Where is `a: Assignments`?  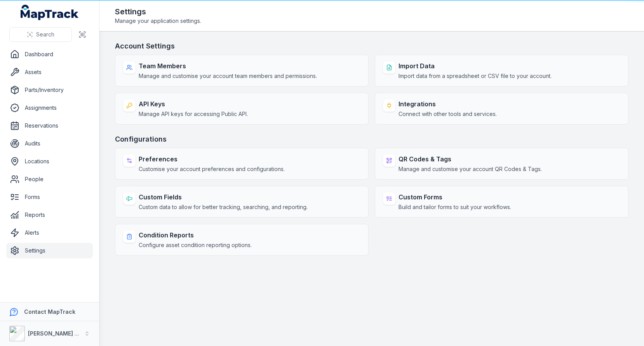 a: Assignments is located at coordinates (49, 108).